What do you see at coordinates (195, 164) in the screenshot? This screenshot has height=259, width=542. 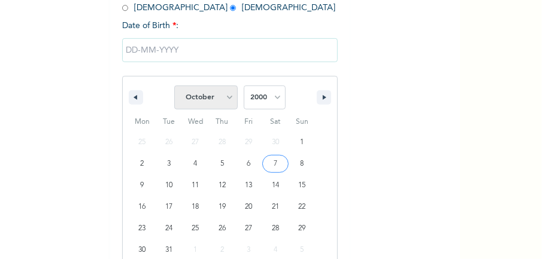 I see `span: 4` at bounding box center [195, 164].